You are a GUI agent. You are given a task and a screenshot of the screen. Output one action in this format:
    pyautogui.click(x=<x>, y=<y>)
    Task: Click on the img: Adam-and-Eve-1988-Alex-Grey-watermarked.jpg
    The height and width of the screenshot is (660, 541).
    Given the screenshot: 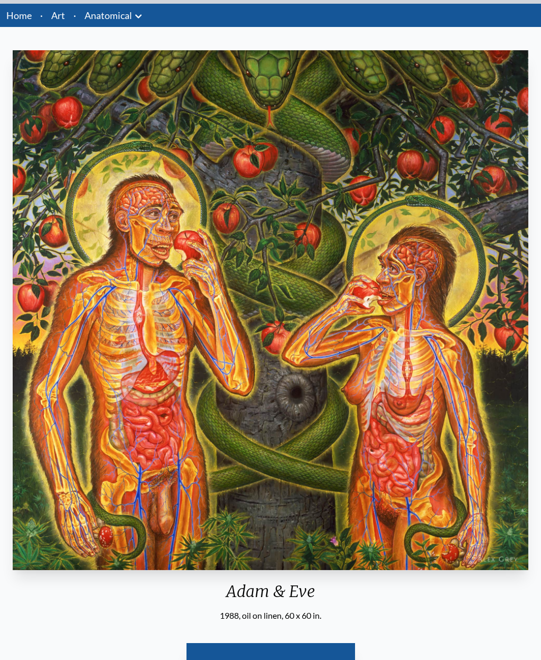 What is the action you would take?
    pyautogui.click(x=271, y=310)
    